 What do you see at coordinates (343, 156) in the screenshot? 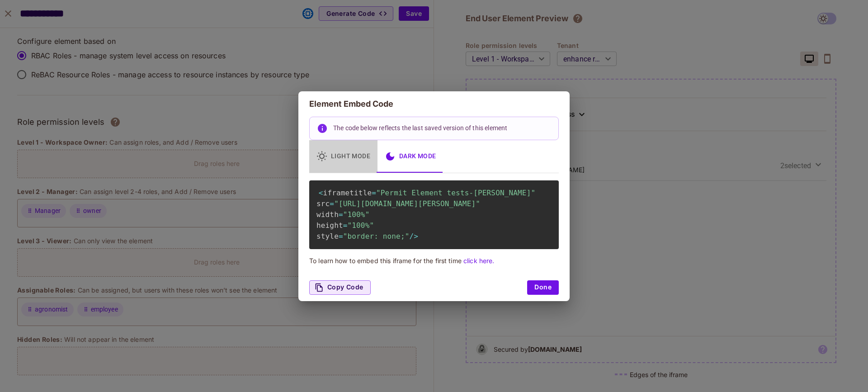
I see `button: Light Mode` at bounding box center [343, 156].